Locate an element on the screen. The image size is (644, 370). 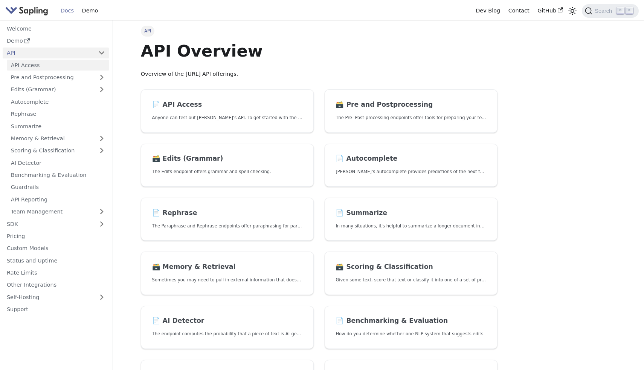
a: Pre and Postprocessing is located at coordinates (58, 77).